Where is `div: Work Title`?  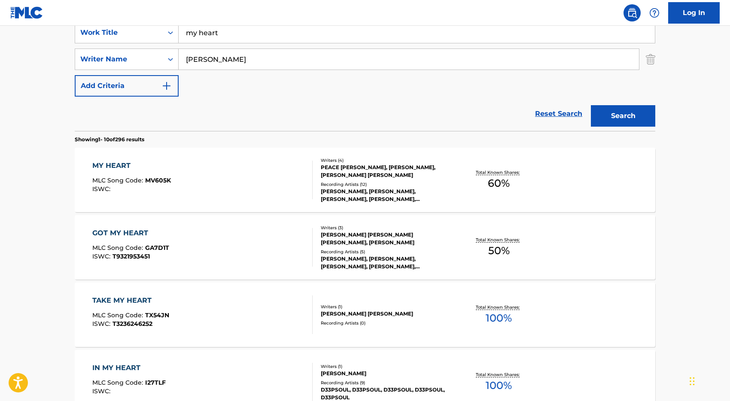
div: Work Title is located at coordinates (119, 33).